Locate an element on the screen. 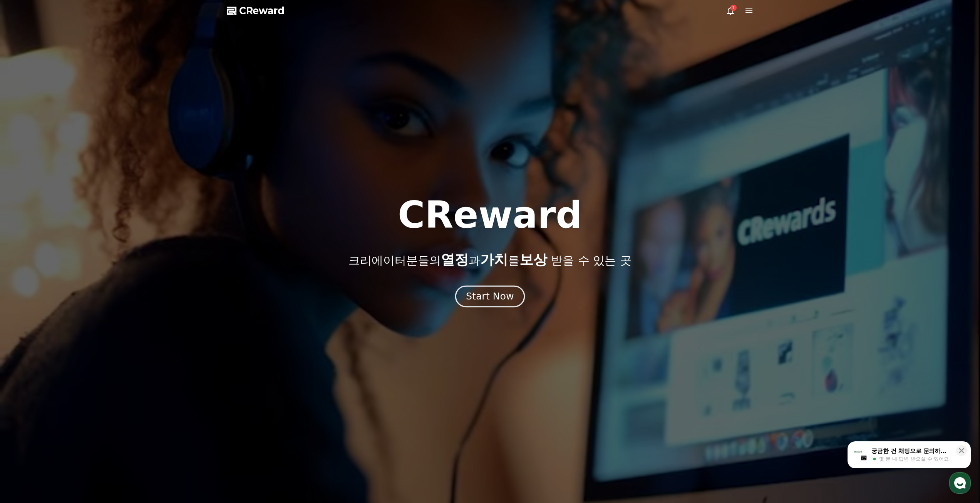 The height and width of the screenshot is (503, 980). span: 설정 is located at coordinates (124, 259).